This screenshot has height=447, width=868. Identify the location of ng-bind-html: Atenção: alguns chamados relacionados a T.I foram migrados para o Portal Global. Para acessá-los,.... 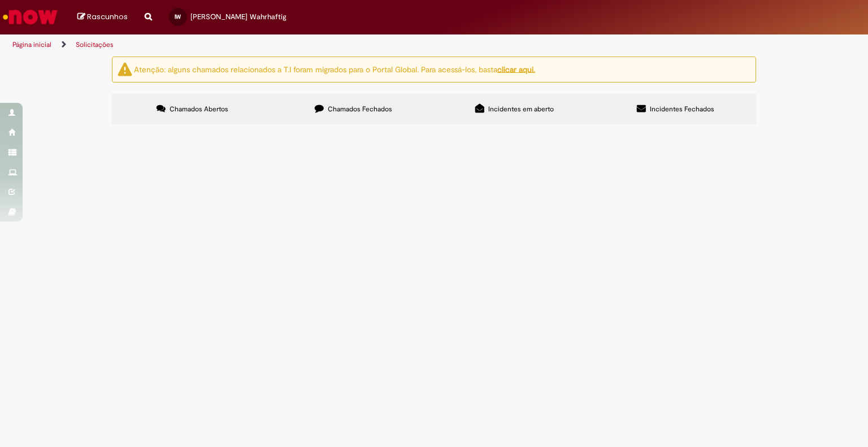
(334, 69).